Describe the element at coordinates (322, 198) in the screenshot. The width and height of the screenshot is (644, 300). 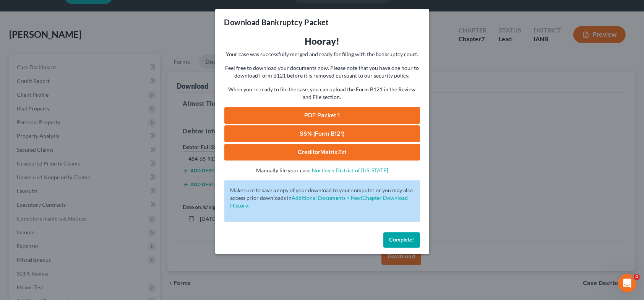
I see `p: Make sure to save a copy of your download to your computer or you may also access prior downloads in` at that location.